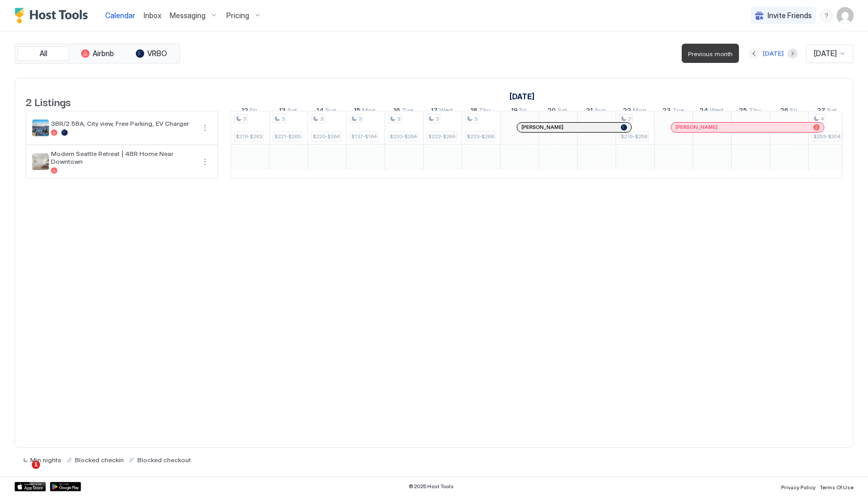  Describe the element at coordinates (43, 53) in the screenshot. I see `span: All` at that location.